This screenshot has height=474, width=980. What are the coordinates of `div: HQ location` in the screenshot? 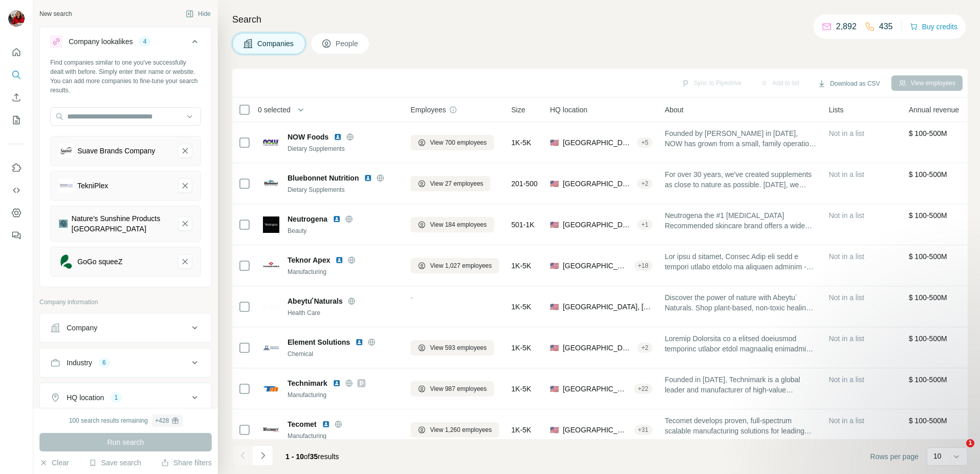 It's located at (85, 398).